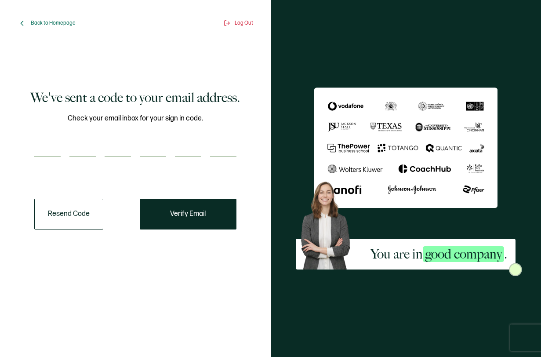 This screenshot has width=541, height=357. What do you see at coordinates (329, 223) in the screenshot?
I see `img: Sertifier Signup - You are in <span class="strong-h">good company</span>. Hero` at bounding box center [329, 223].